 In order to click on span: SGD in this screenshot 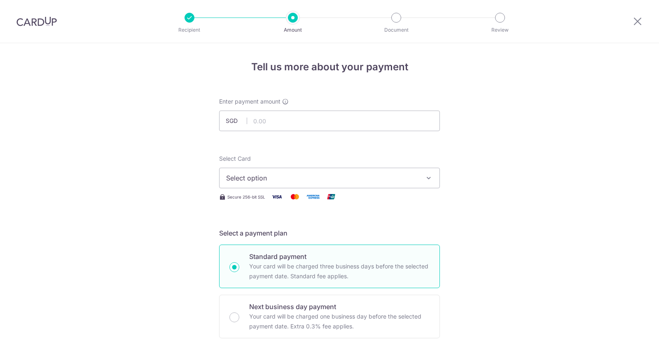, I will do `click(236, 121)`.